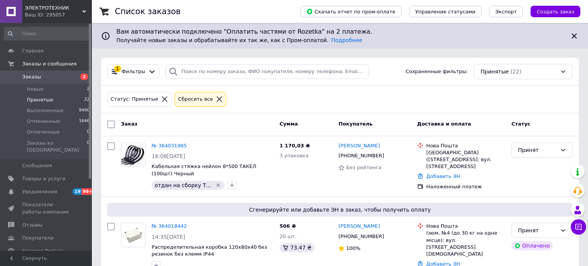  I want to click on a: Кабельная стяжка нейлон 8*500 ТАКЕЛ (100шт) Черный, so click(204, 170).